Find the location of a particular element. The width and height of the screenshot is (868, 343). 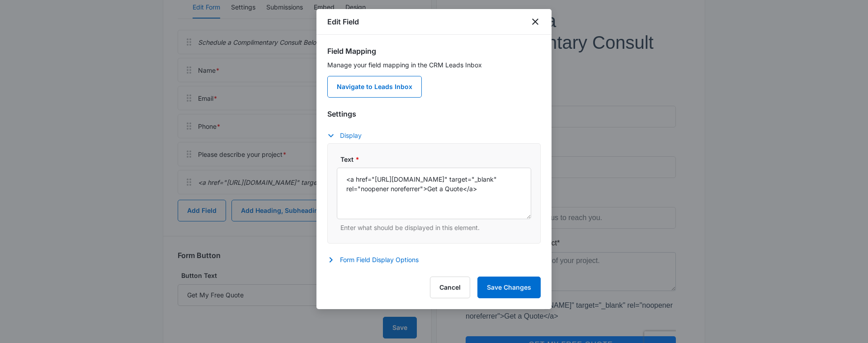

button: close is located at coordinates (535, 21).